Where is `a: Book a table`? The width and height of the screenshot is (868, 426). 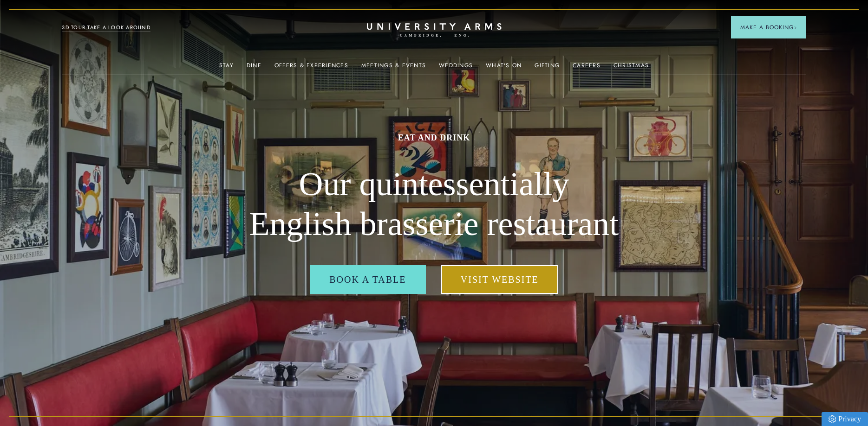 a: Book a table is located at coordinates (367, 279).